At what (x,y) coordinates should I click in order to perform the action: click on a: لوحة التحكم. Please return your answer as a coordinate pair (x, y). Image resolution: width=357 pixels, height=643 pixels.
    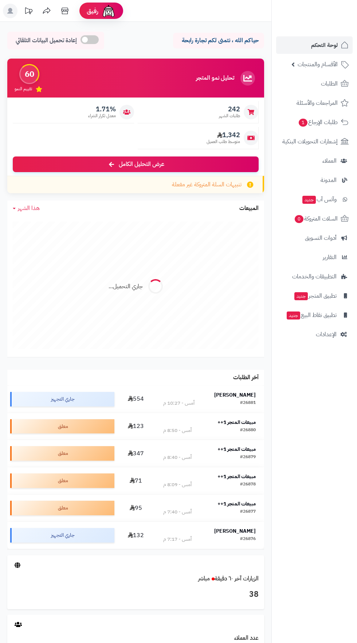
    Looking at the image, I should click on (314, 45).